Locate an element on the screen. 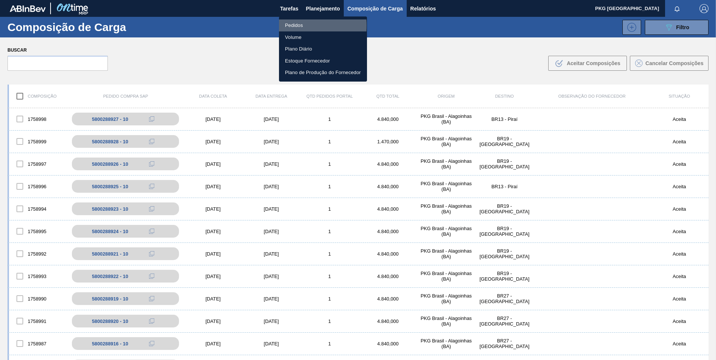 The image size is (716, 360). a: Pedidos is located at coordinates (323, 25).